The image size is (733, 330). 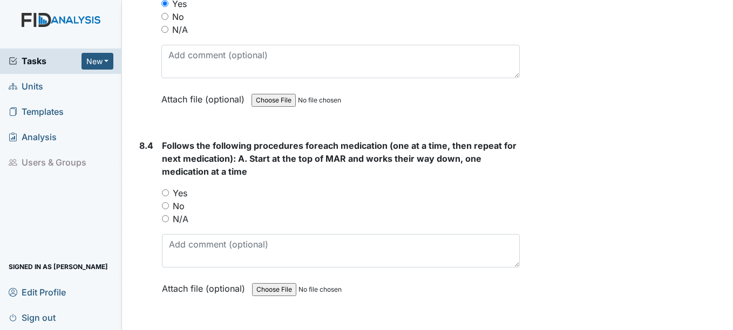 I want to click on span: Analysis, so click(x=32, y=137).